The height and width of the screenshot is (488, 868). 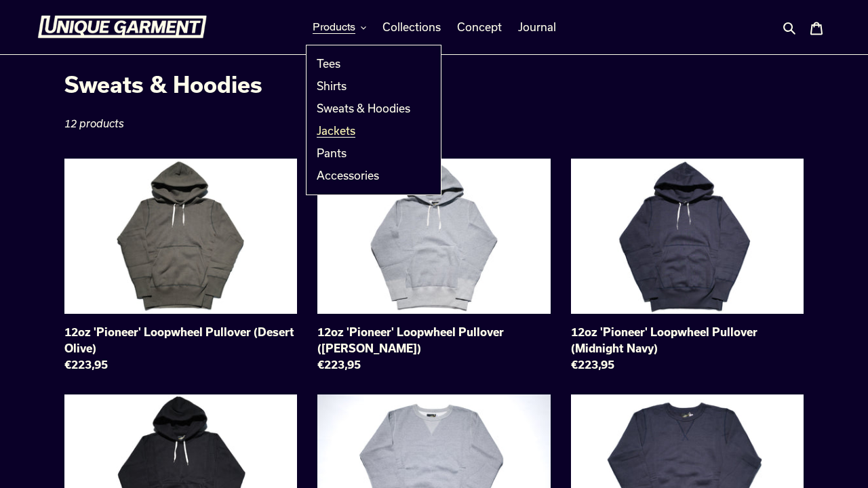 What do you see at coordinates (364, 86) in the screenshot?
I see `a: Shirts` at bounding box center [364, 86].